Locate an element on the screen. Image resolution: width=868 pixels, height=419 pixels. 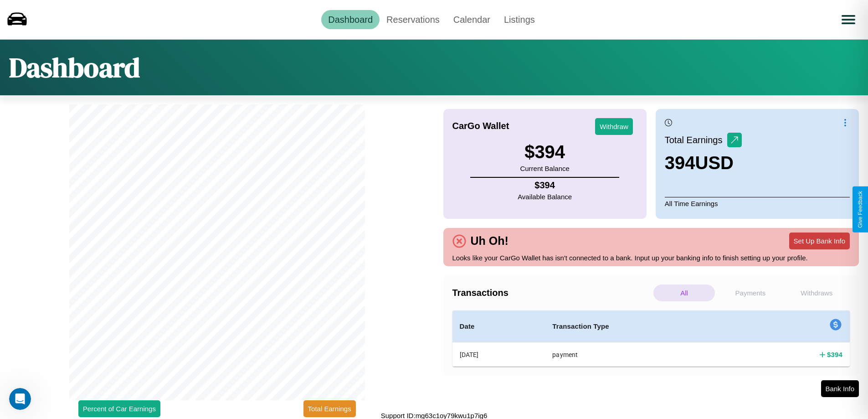
p: Total Earnings is located at coordinates (696, 140).